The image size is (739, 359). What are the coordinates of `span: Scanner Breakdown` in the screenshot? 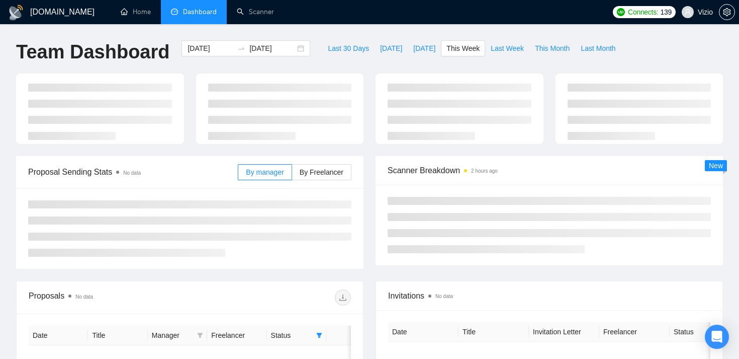 It's located at (549, 170).